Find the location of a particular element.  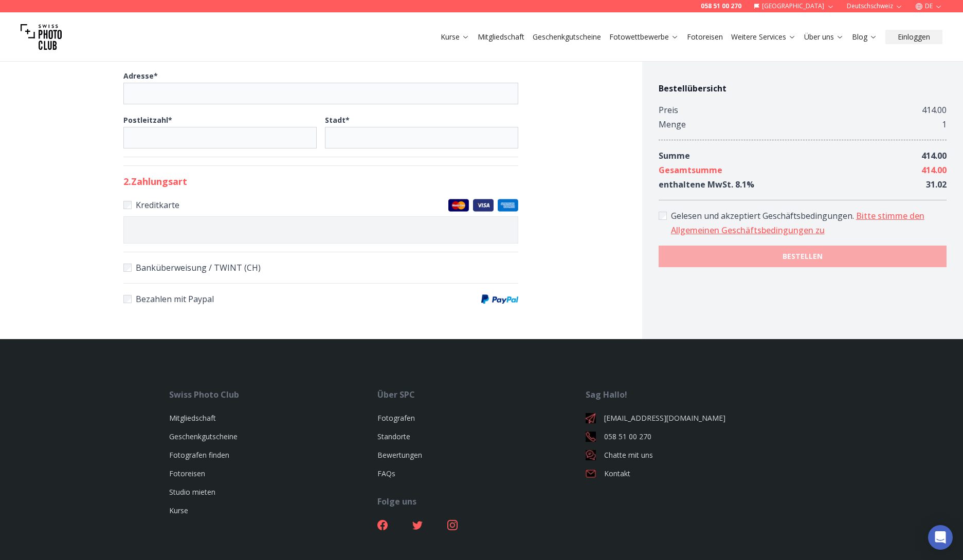

button: Einloggen is located at coordinates (914, 37).